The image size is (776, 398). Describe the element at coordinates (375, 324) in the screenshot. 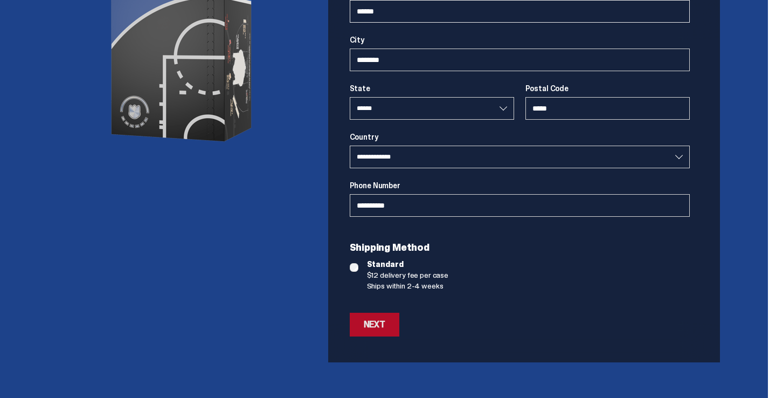

I see `div: Next` at that location.